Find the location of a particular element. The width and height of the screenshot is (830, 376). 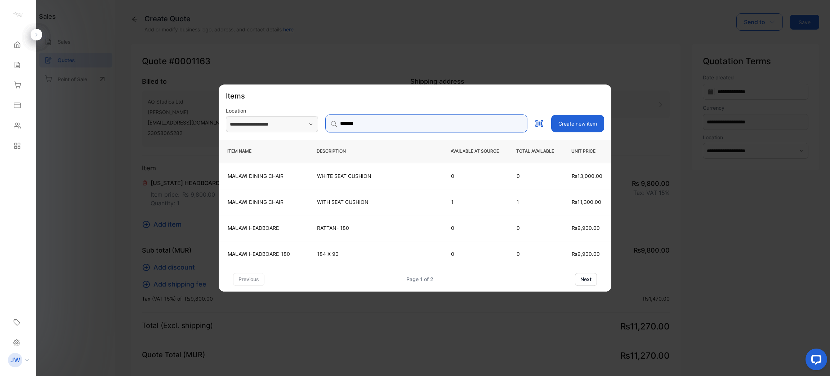

span: ₨13,000.00 is located at coordinates (587, 176).